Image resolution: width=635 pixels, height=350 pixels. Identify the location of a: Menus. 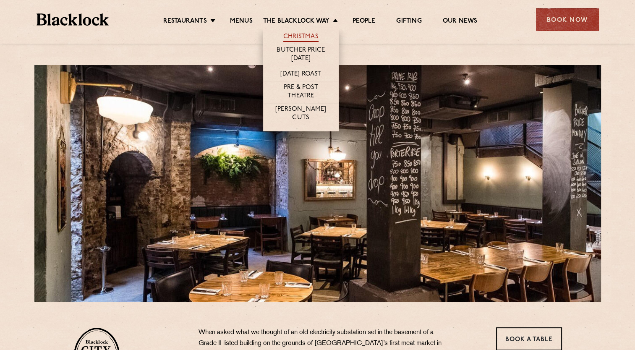
(241, 22).